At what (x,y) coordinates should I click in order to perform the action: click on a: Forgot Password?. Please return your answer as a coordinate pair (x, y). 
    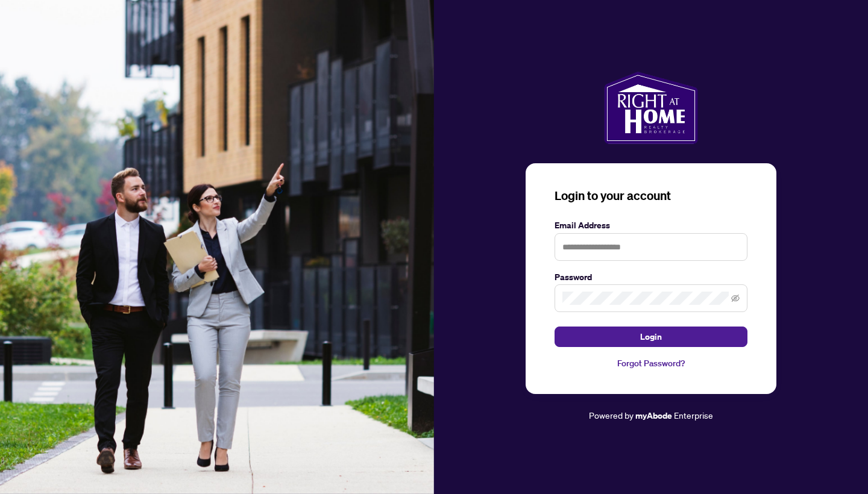
    Looking at the image, I should click on (651, 364).